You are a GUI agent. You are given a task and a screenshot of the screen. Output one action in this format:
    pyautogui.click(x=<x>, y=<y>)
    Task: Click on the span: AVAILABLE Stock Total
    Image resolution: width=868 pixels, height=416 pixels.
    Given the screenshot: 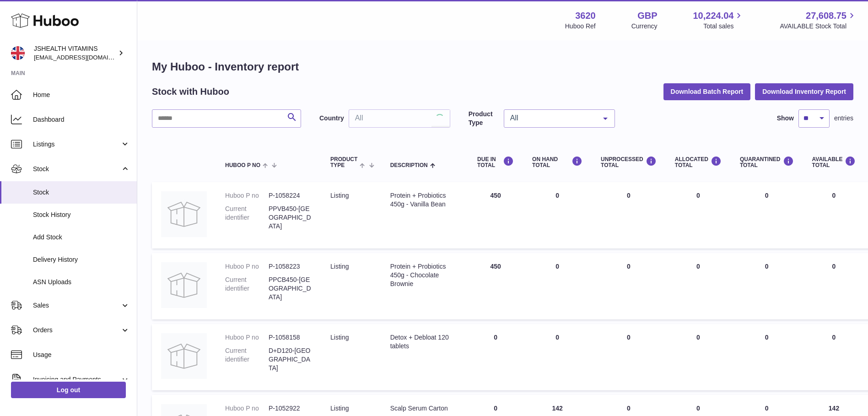 What is the action you would take?
    pyautogui.click(x=818, y=26)
    